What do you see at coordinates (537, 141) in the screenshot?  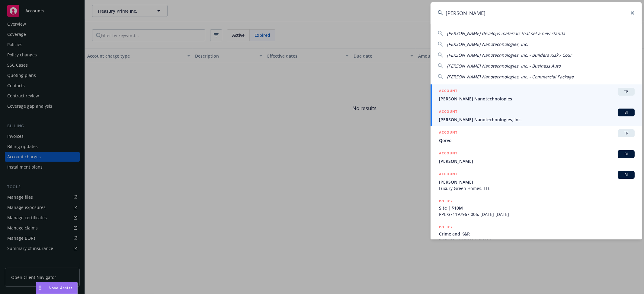 I see `span: Qorvo` at bounding box center [537, 141].